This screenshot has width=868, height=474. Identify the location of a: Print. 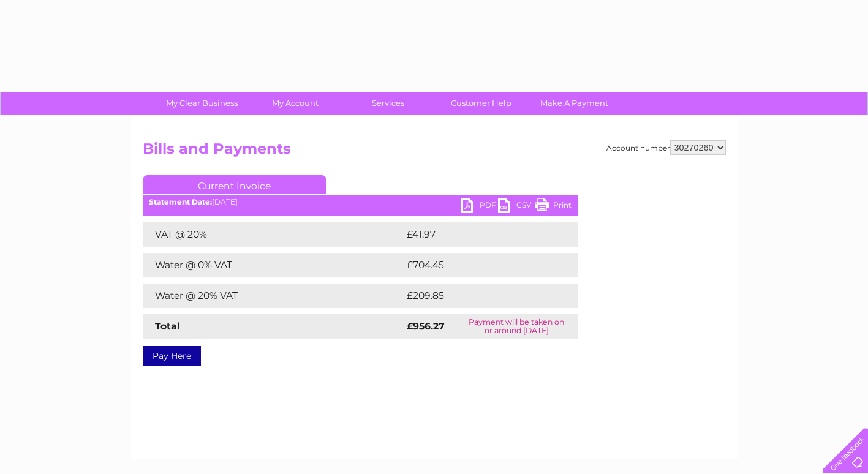
(553, 206).